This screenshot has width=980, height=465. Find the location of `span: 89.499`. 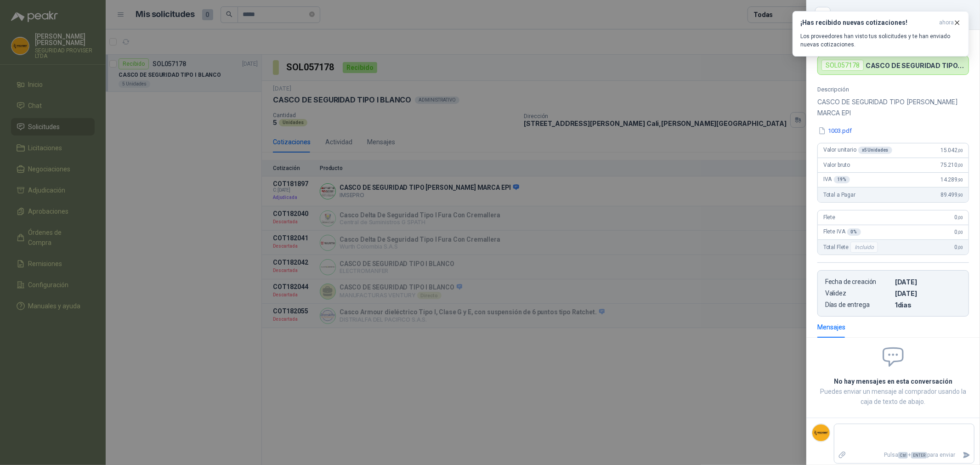

span: 89.499 is located at coordinates (951, 195).